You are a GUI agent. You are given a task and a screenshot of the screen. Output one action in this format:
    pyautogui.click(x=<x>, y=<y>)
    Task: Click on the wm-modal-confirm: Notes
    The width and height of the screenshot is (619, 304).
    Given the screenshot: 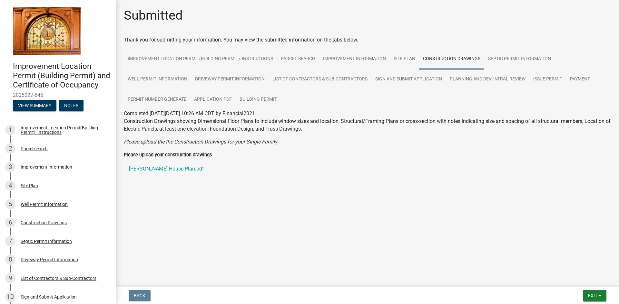 What is the action you would take?
    pyautogui.click(x=71, y=106)
    